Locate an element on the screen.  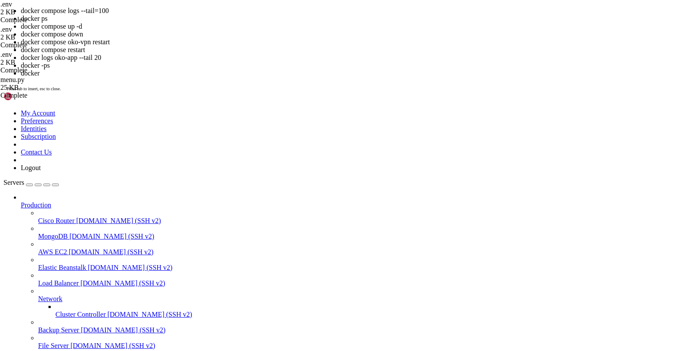
x-row: root@186436:/var/service/oko-vpn-core# dock is located at coordinates (292, 65).